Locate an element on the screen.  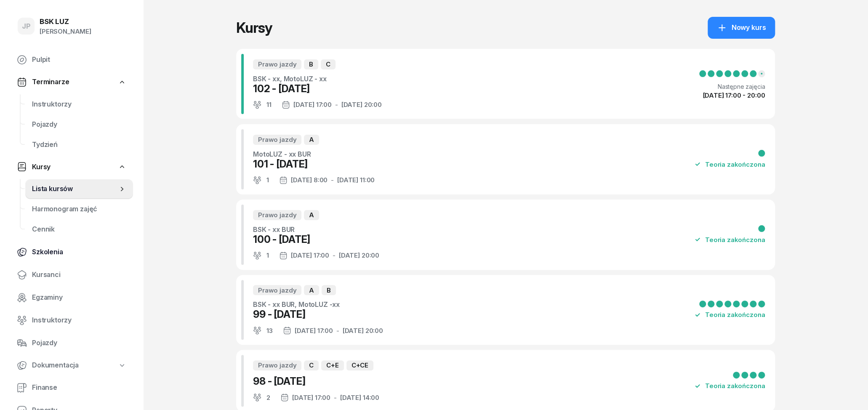
span: Lista kursów is located at coordinates (75, 189).